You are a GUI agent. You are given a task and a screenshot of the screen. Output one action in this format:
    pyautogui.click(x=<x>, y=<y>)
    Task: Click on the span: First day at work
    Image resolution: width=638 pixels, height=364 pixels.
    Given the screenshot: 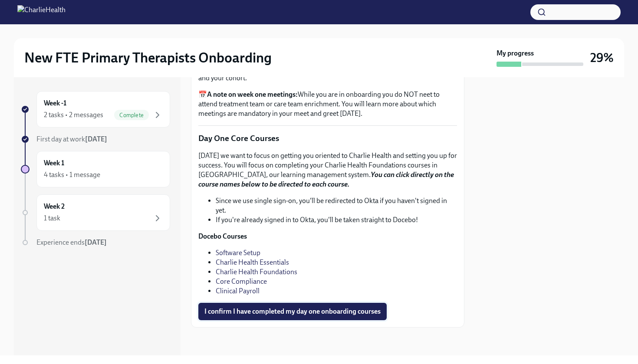 What is the action you would take?
    pyautogui.click(x=72, y=139)
    